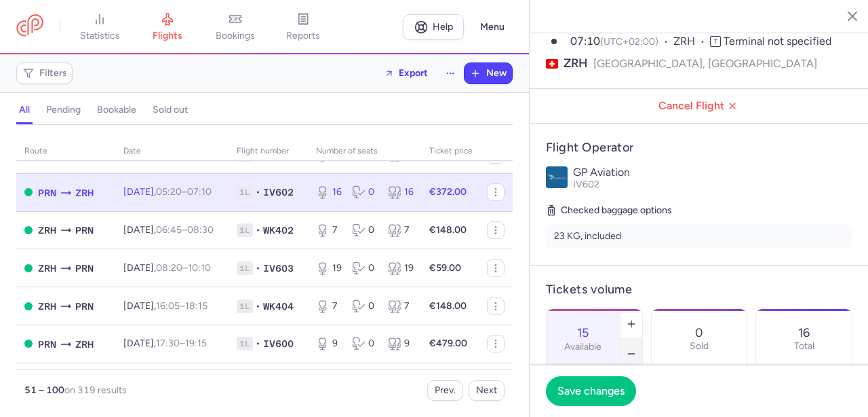 This screenshot has width=868, height=417. Describe the element at coordinates (445, 267) in the screenshot. I see `strong: €59.00` at that location.